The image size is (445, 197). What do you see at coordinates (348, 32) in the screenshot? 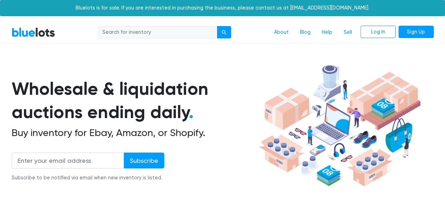
I see `a: Sell` at bounding box center [348, 32].